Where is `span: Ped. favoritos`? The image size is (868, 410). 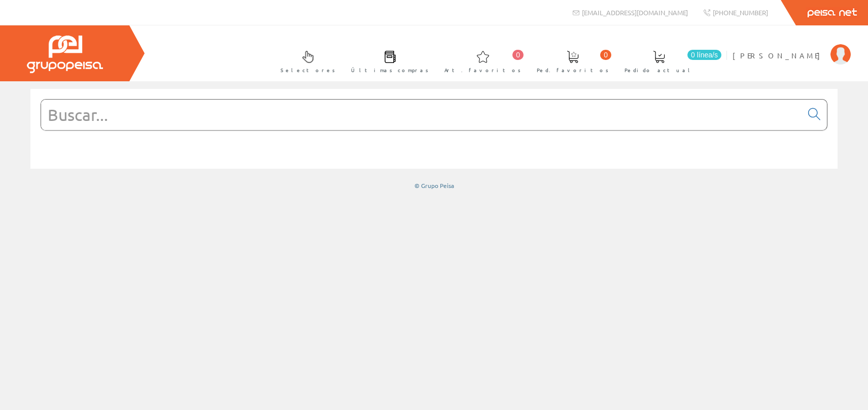
span: Ped. favoritos is located at coordinates (573, 70).